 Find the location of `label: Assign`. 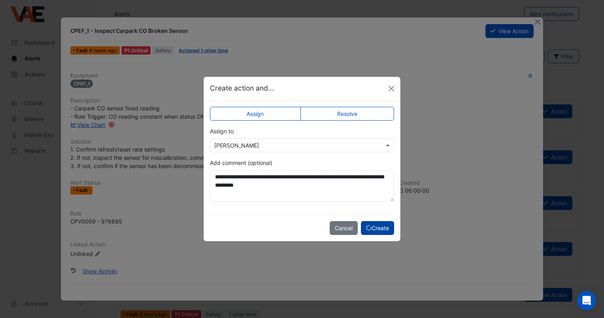

label: Assign is located at coordinates (256, 114).